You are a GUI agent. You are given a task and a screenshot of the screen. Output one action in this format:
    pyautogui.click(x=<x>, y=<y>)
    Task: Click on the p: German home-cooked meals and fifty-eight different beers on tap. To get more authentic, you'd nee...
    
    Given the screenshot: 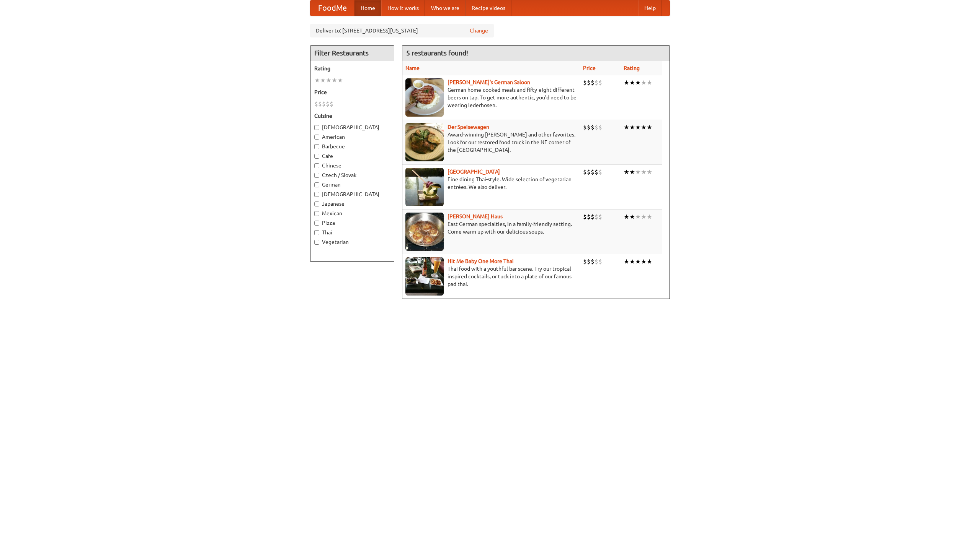 What is the action you would take?
    pyautogui.click(x=491, y=97)
    